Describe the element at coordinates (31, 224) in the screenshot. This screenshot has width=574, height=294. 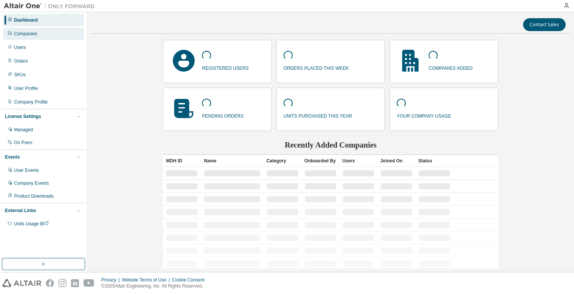
I see `span: Units Usage BI` at that location.